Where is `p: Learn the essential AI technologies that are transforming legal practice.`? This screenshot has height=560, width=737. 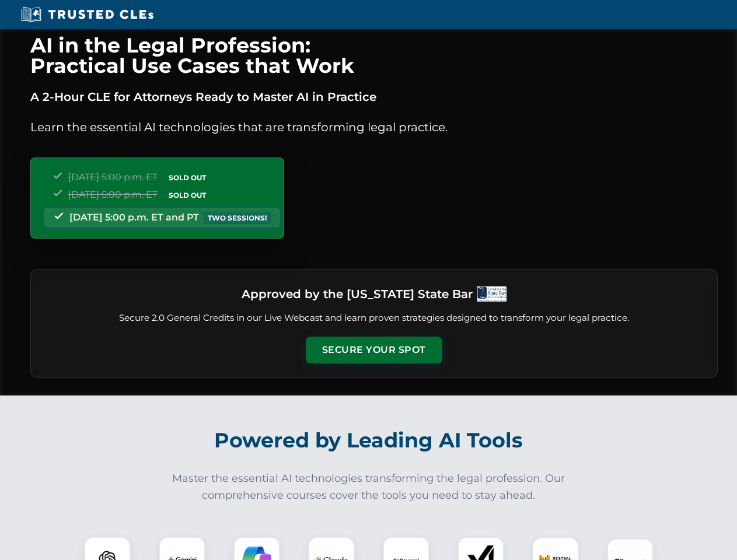 p: Learn the essential AI technologies that are transforming legal practice. is located at coordinates (374, 127).